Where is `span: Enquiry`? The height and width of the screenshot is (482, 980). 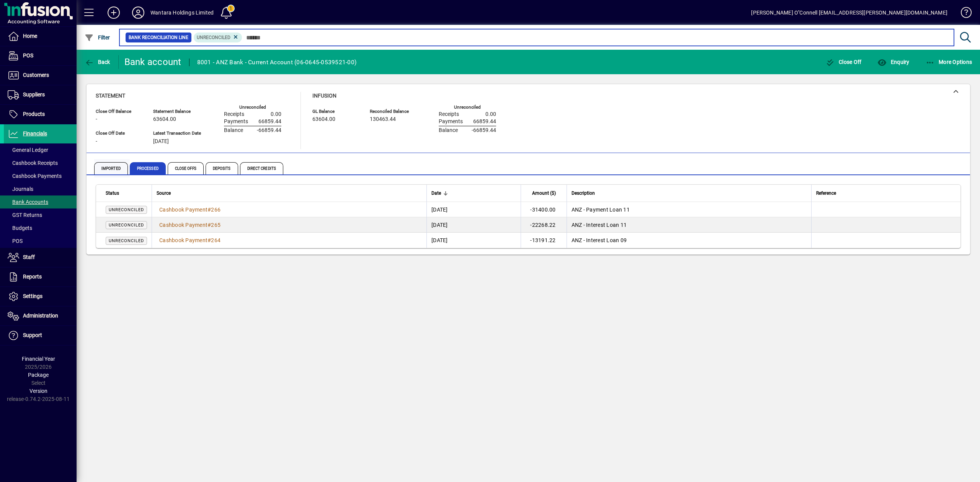 span: Enquiry is located at coordinates (893, 62).